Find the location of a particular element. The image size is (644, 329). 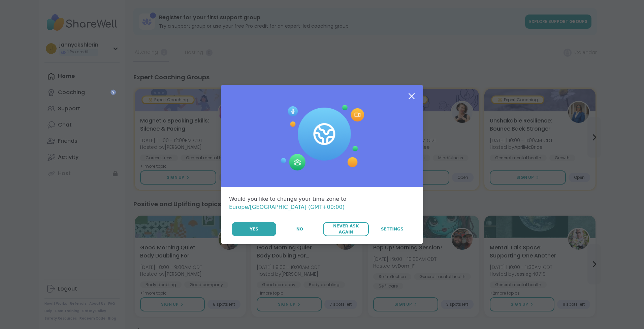

span: No is located at coordinates (300, 229).